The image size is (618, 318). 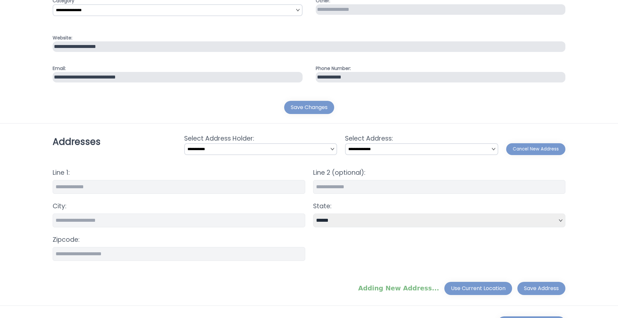 I want to click on button: Save Changes, so click(x=309, y=108).